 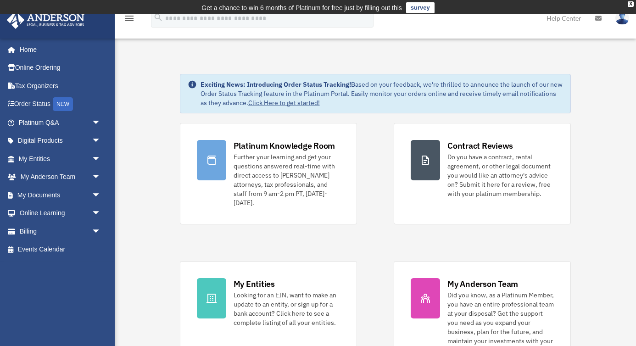 I want to click on div: Do you have a contract, rental agreement, or other legal document you would like an attorney's ad..., so click(x=500, y=175).